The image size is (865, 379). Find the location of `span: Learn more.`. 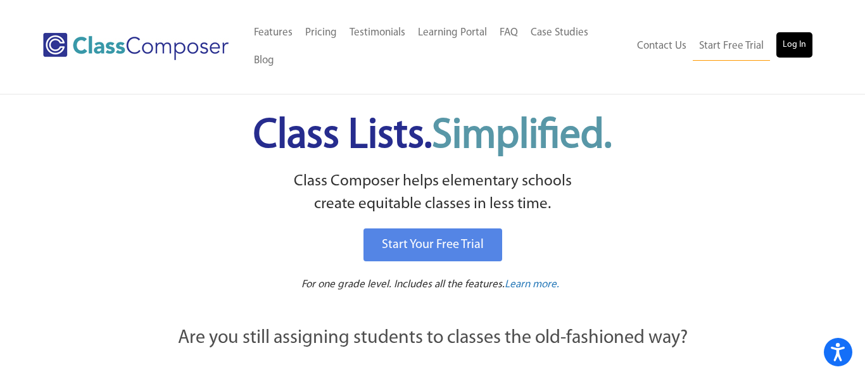

span: Learn more. is located at coordinates (532, 284).